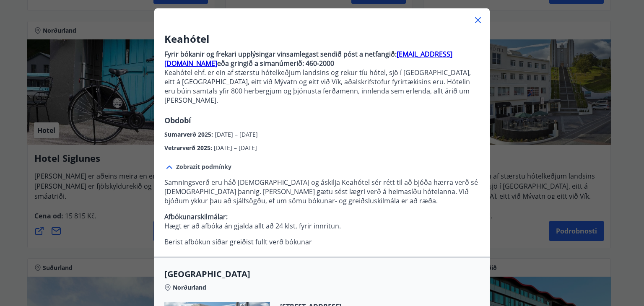 The width and height of the screenshot is (644, 306). Describe the element at coordinates (252, 226) in the screenshot. I see `font: Hægt er að afbóka án gjalda allt að 24 klst. fyrir innritun.` at that location.